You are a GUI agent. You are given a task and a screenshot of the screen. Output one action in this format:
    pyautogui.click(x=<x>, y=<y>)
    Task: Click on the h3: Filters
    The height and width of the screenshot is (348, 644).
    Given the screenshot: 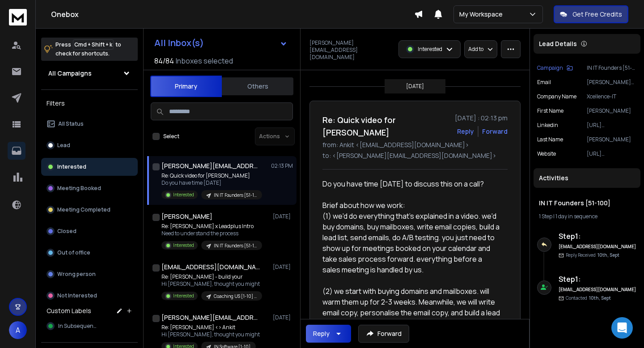 What is the action you would take?
    pyautogui.click(x=89, y=103)
    